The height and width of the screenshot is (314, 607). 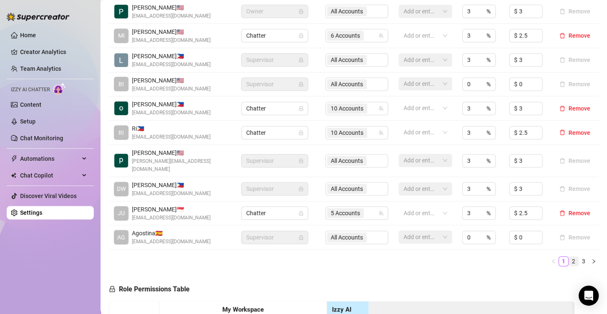 What do you see at coordinates (584, 261) in the screenshot?
I see `a: 3` at bounding box center [584, 261].